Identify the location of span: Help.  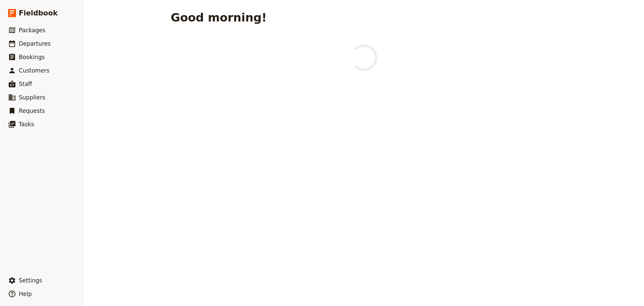
(25, 294).